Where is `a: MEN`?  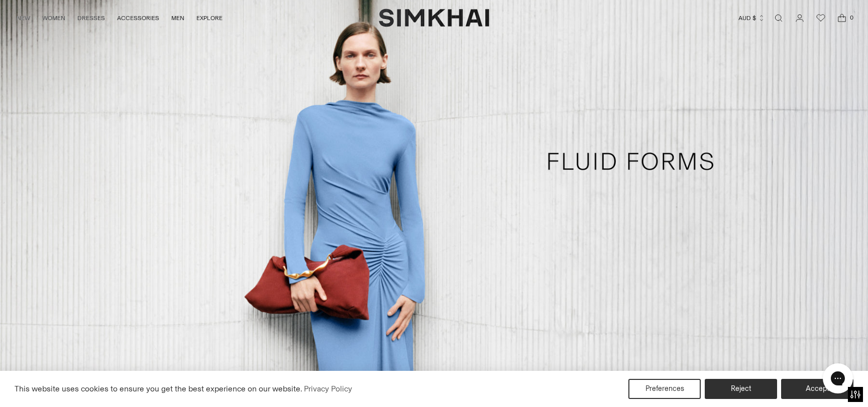 a: MEN is located at coordinates (177, 18).